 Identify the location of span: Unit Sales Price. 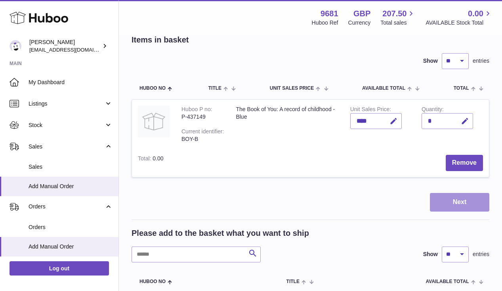
(292, 88).